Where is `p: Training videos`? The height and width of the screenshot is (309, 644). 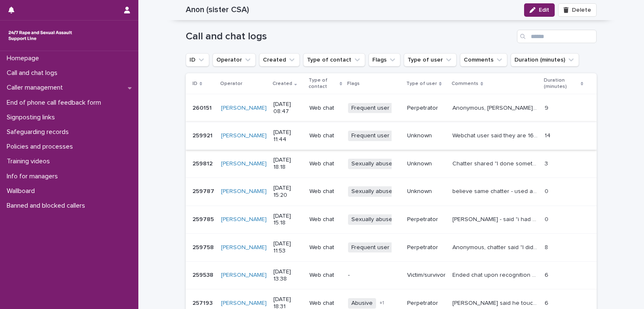 p: Training videos is located at coordinates (30, 161).